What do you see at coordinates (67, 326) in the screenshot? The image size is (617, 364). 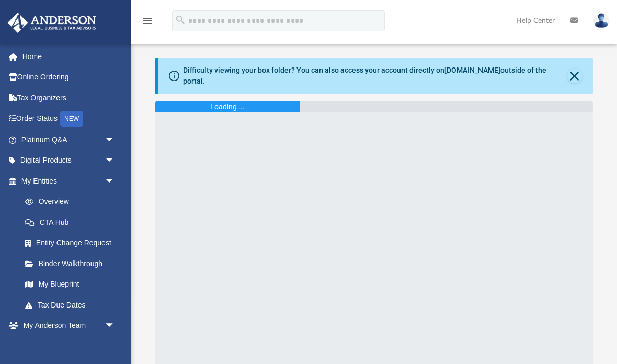 I see `a: My Anderson Teamarrow_drop_down` at bounding box center [67, 326].